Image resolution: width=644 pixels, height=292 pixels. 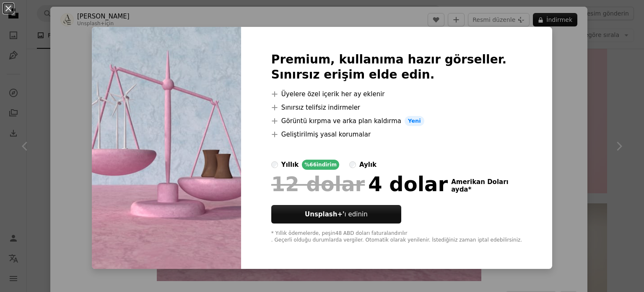 What do you see at coordinates (336, 214) in the screenshot?
I see `button: Unsplash+'ı edinin` at bounding box center [336, 214].